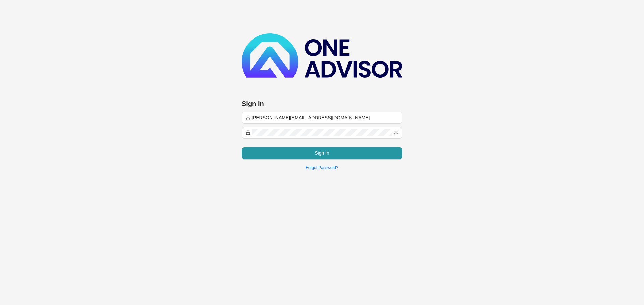 The height and width of the screenshot is (305, 644). What do you see at coordinates (322, 56) in the screenshot?
I see `img: b89e593ecd872904241dc73b71df2e41-logo-dark.svg` at bounding box center [322, 56].